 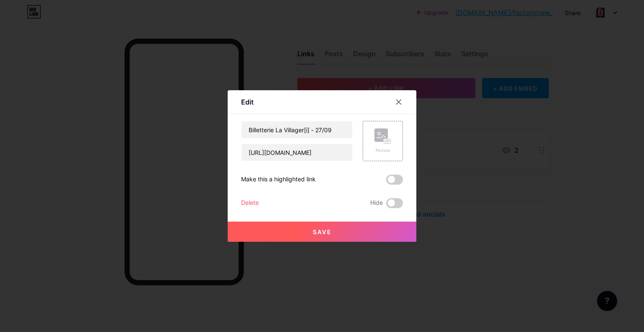 What do you see at coordinates (297, 152) in the screenshot?
I see `input: URL` at bounding box center [297, 152].